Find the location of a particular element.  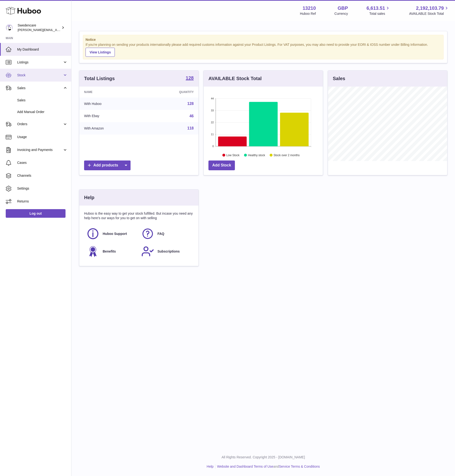

span: Settings is located at coordinates (42, 188).